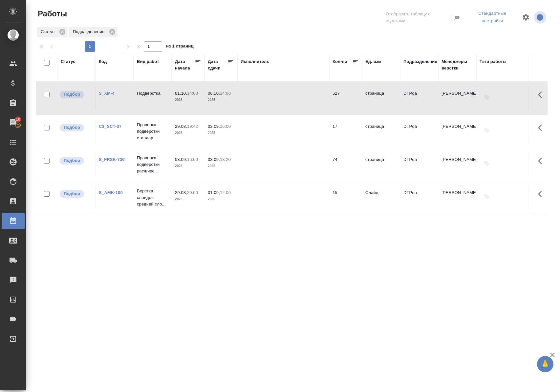  What do you see at coordinates (493, 61) in the screenshot?
I see `div: Тэги работы` at bounding box center [493, 61].